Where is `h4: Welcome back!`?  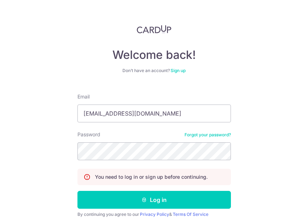 h4: Welcome back! is located at coordinates (154, 55).